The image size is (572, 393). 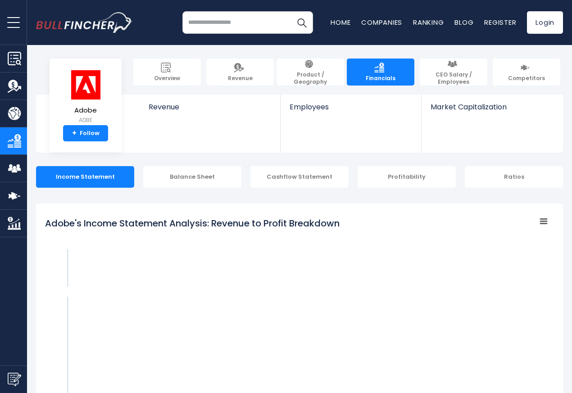 I want to click on a: Go to homepage, so click(x=84, y=23).